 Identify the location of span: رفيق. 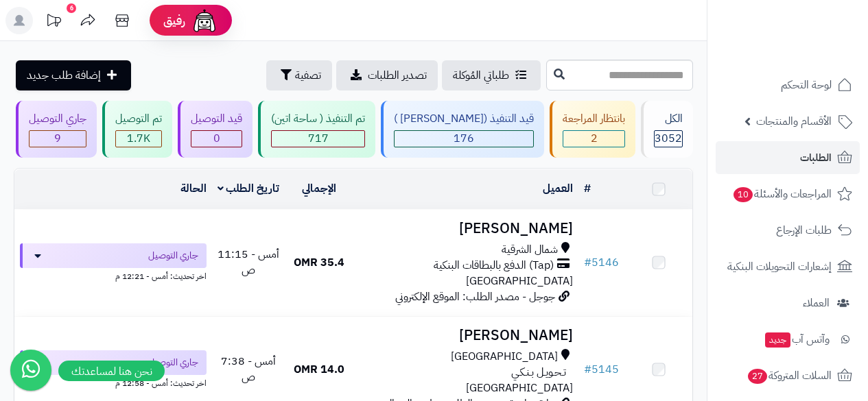
(174, 20).